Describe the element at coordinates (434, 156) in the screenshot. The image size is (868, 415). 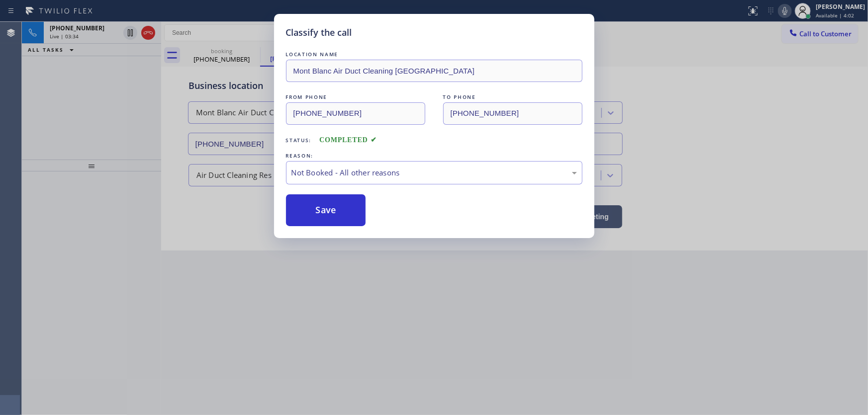
I see `div: REASON:` at that location.